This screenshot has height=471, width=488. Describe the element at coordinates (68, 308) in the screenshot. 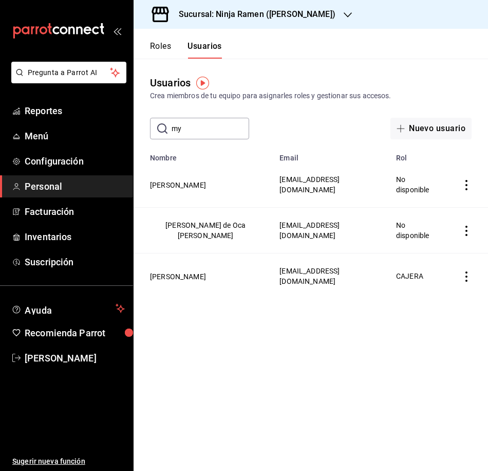

I see `span: Ayuda` at that location.